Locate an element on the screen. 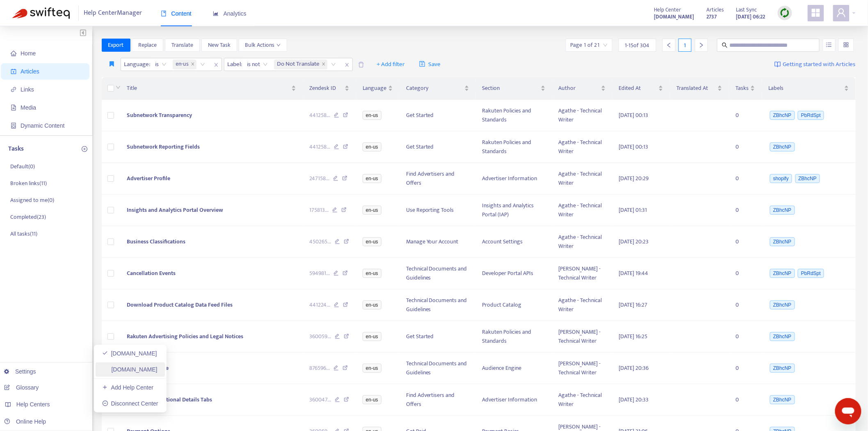 The height and width of the screenshot is (431, 868). th: Section is located at coordinates (514, 89).